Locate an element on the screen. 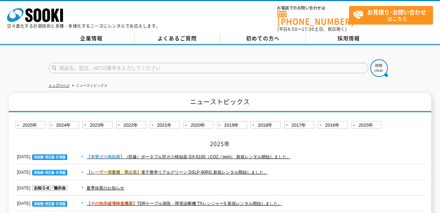  img: お知らせ is located at coordinates (50, 188).